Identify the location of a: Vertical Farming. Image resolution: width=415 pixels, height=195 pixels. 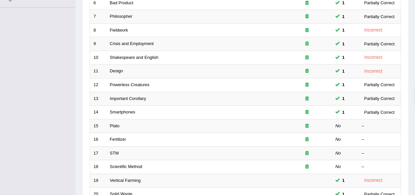
(125, 180).